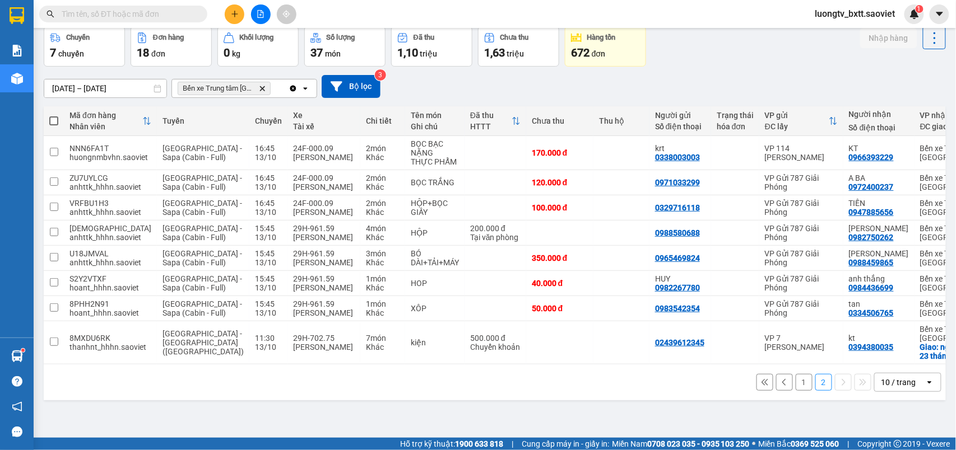 This screenshot has height=450, width=956. What do you see at coordinates (17, 432) in the screenshot?
I see `span: message` at bounding box center [17, 432].